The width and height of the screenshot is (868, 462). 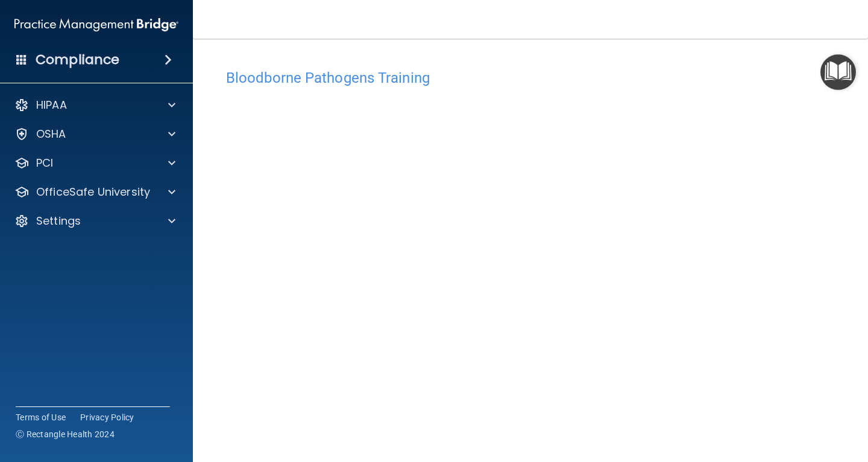 What do you see at coordinates (52, 105) in the screenshot?
I see `p: HIPAA` at bounding box center [52, 105].